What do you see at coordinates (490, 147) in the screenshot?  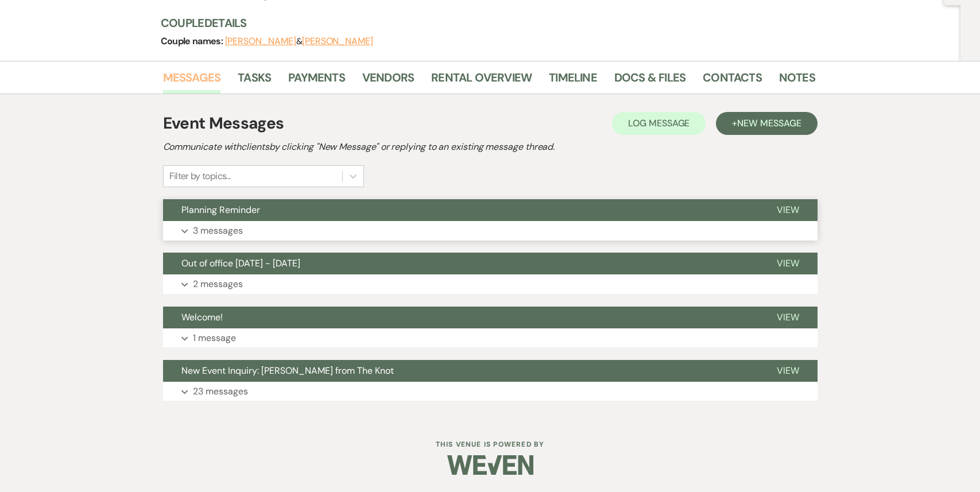 I see `h2: Communicate with clients by clicking "New Message" or replying to an existing message thread.` at bounding box center [490, 147].